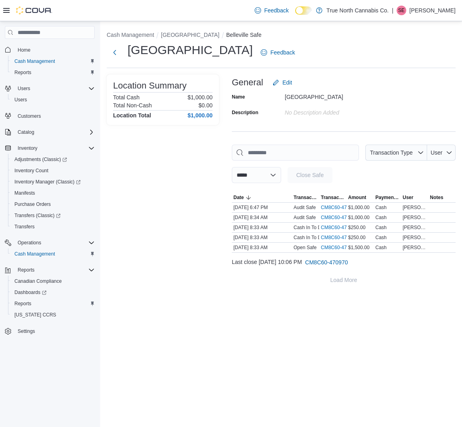  What do you see at coordinates (401, 10) in the screenshot?
I see `div: Stan Elsbury` at bounding box center [401, 10].